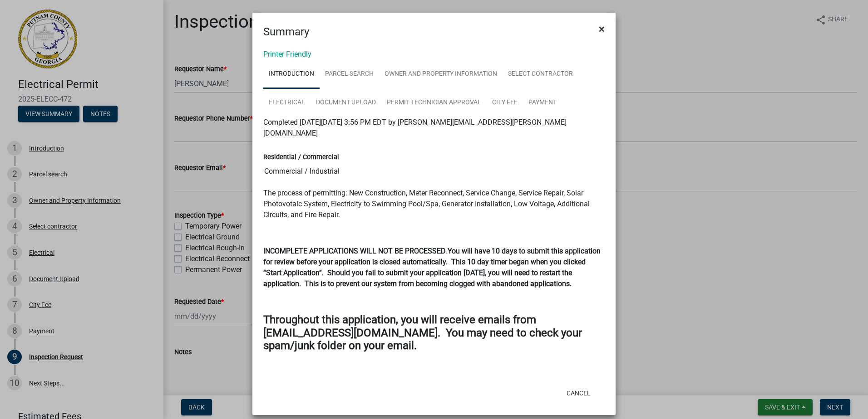 Image resolution: width=868 pixels, height=419 pixels. What do you see at coordinates (540, 74) in the screenshot?
I see `a: Select contractor` at bounding box center [540, 74].